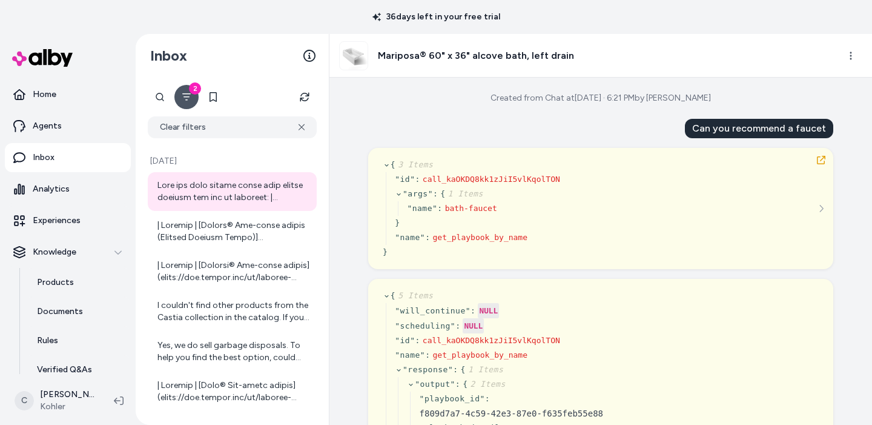 The image size is (872, 425). Describe the element at coordinates (821, 208) in the screenshot. I see `button: See more` at that location.